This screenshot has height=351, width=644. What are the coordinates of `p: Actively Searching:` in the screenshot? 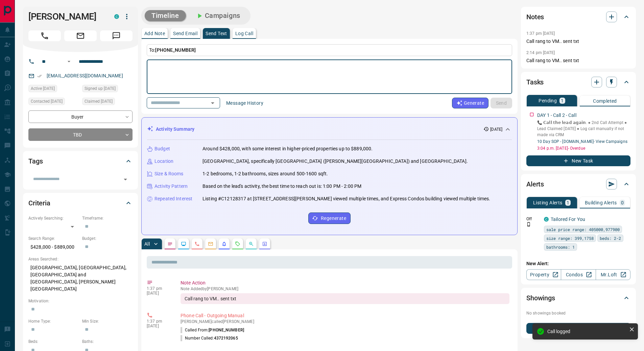 It's located at (53, 218).